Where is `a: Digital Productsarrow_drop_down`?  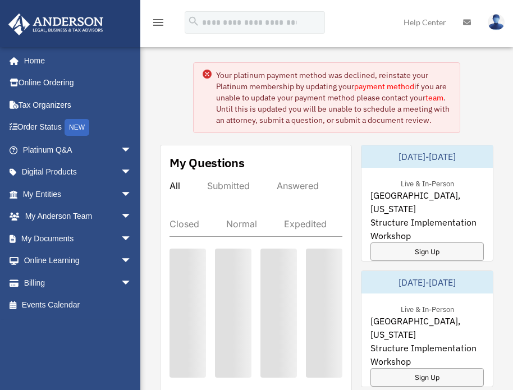
a: Digital Productsarrow_drop_down is located at coordinates (78, 172).